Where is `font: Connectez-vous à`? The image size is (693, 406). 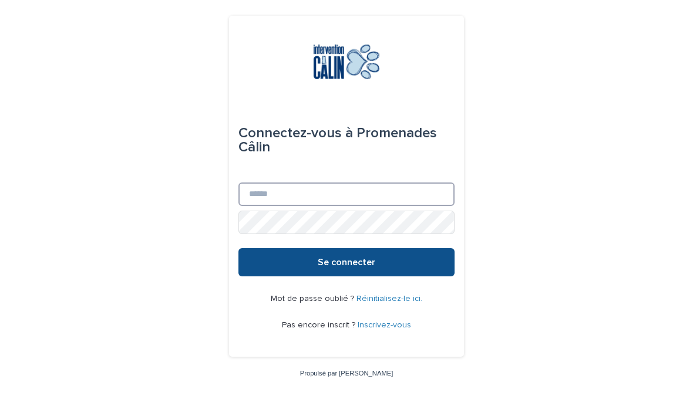 font: Connectez-vous à is located at coordinates (295, 133).